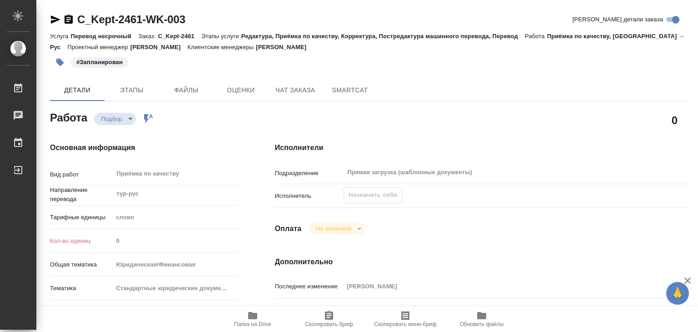  Describe the element at coordinates (350, 90) in the screenshot. I see `span: SmartCat` at that location.